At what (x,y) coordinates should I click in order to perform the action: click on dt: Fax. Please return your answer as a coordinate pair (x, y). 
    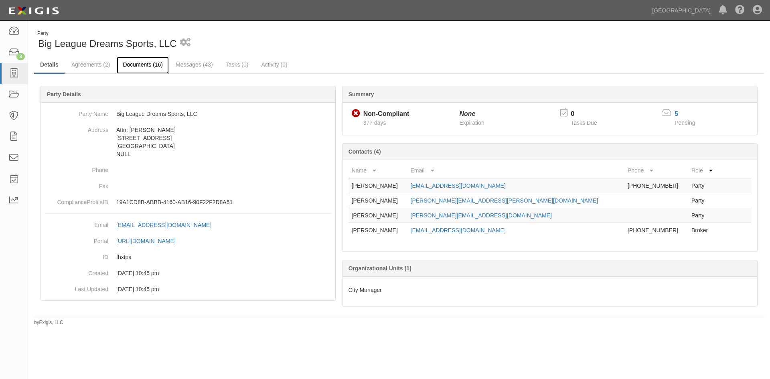
    Looking at the image, I should click on (76, 184).